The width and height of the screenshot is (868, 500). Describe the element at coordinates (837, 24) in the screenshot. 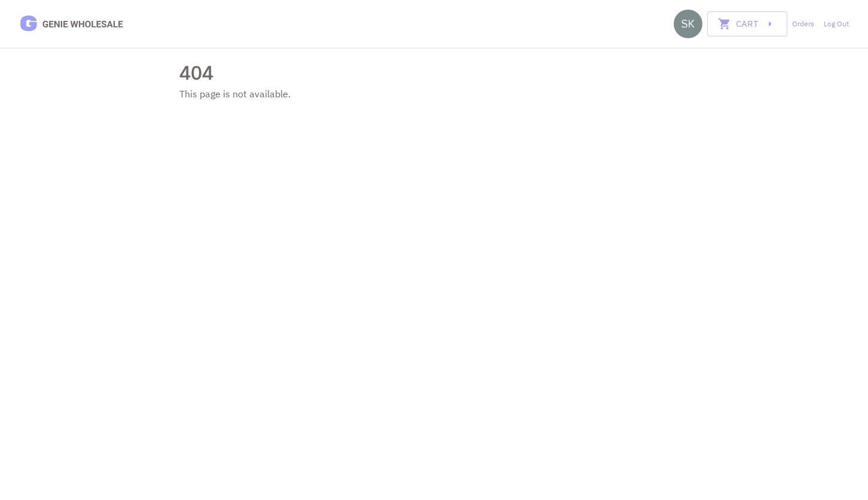

I see `a: Log Out` at that location.